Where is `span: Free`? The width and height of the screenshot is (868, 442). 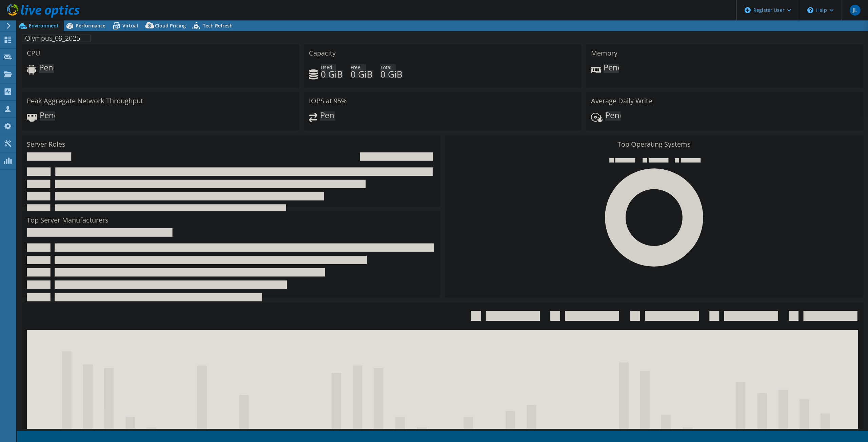
span: Free is located at coordinates (358, 67).